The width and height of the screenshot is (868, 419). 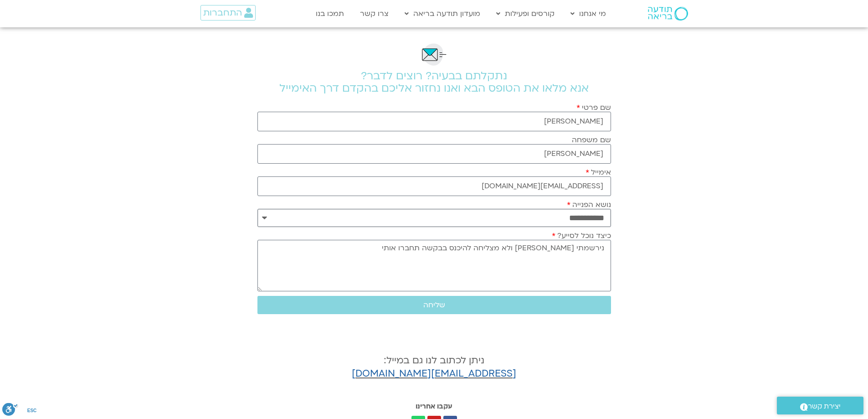 What do you see at coordinates (434, 153) in the screenshot?
I see `input: שם משפחה` at bounding box center [434, 153].